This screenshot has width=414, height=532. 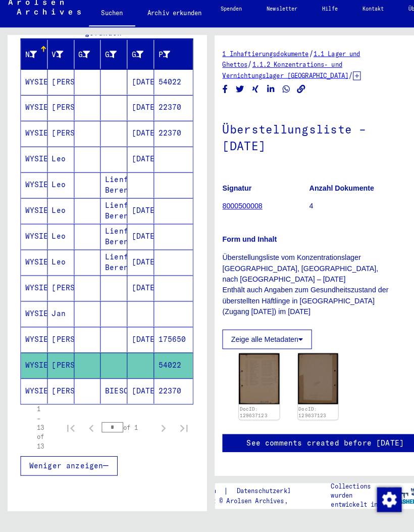 I want to click on img: 001.jpg, so click(x=254, y=381).